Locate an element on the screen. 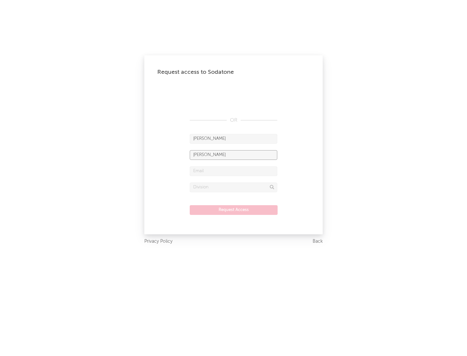 The width and height of the screenshot is (467, 356). a: Privacy Policy is located at coordinates (158, 242).